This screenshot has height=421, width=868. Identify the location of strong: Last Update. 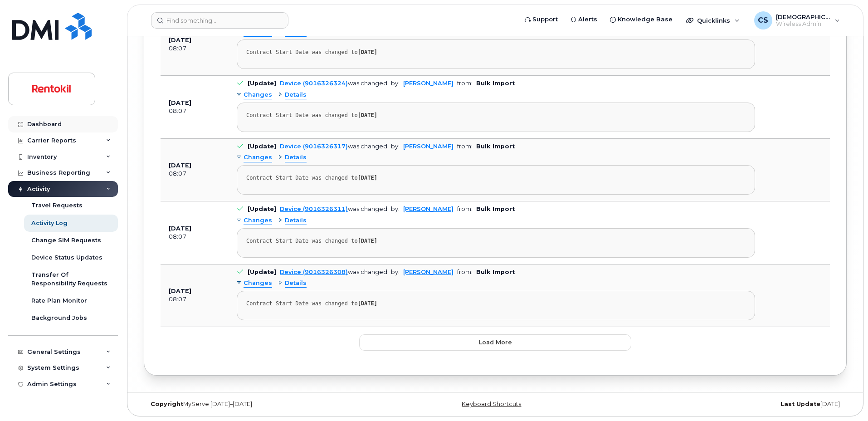
(800, 403).